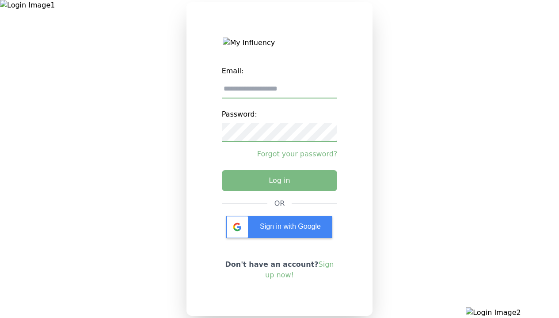 This screenshot has height=318, width=559. I want to click on a: Forgot your password?, so click(280, 154).